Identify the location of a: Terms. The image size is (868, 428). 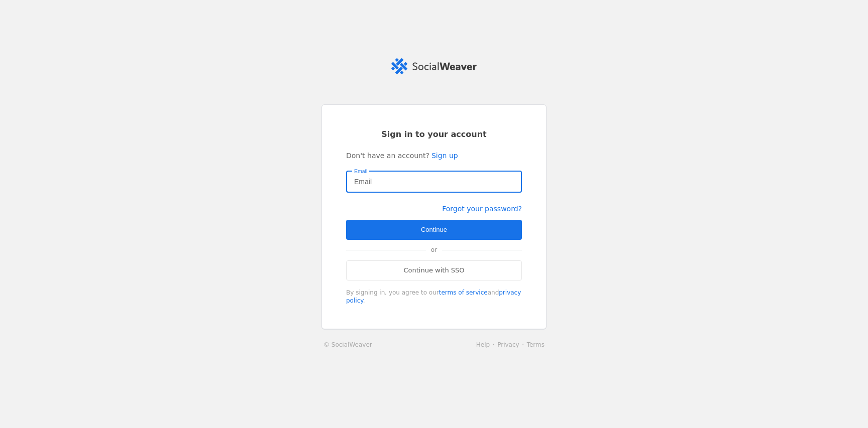
(536, 345).